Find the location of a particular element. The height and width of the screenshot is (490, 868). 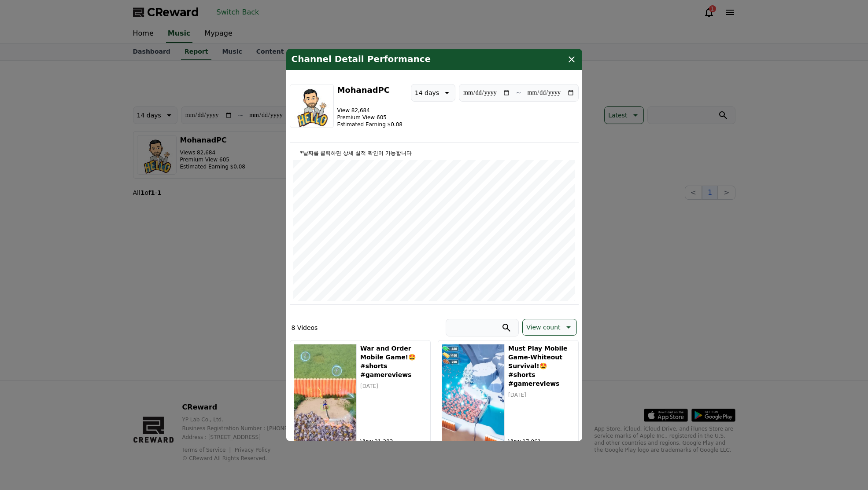

img: MohanadPC is located at coordinates (312, 106).